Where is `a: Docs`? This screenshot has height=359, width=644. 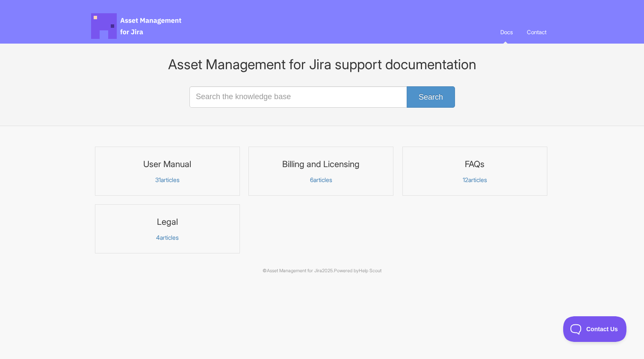
a: Docs is located at coordinates (506, 32).